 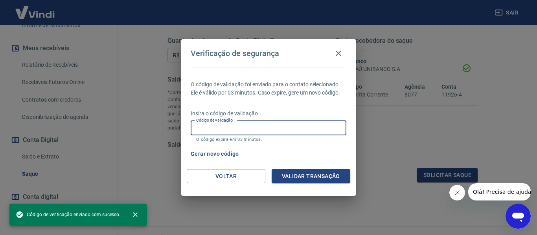 What do you see at coordinates (214, 154) in the screenshot?
I see `button: Gerar novo código` at bounding box center [214, 154].